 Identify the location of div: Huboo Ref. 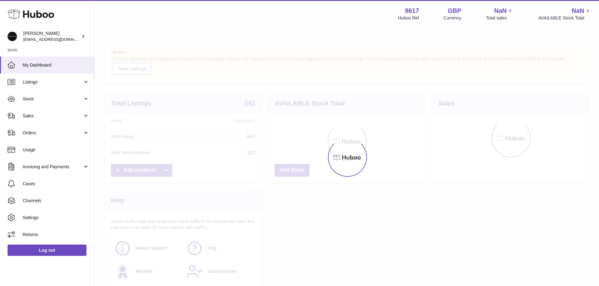
(408, 18).